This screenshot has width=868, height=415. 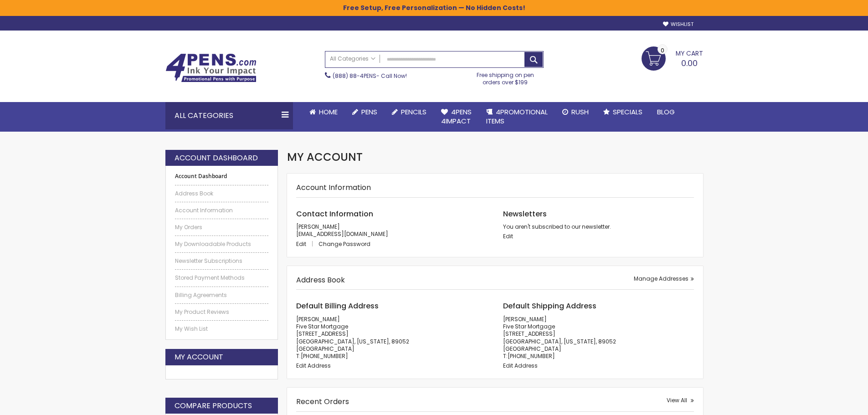 What do you see at coordinates (456, 116) in the screenshot?
I see `span: 4Pens 4impact` at bounding box center [456, 116].